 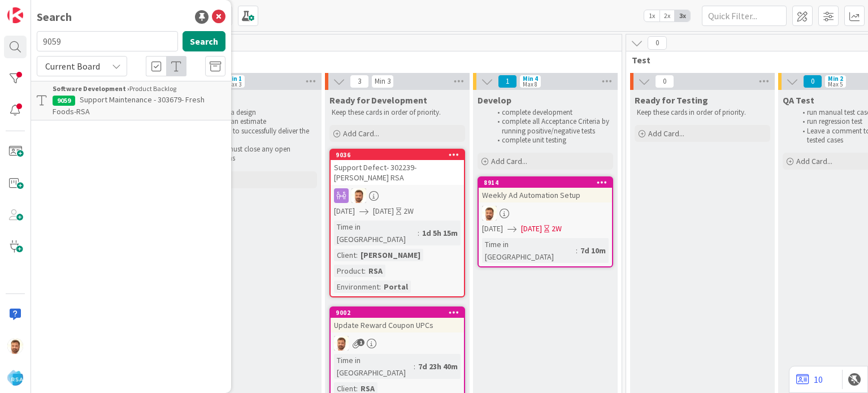 What do you see at coordinates (835, 78) in the screenshot?
I see `div: Min 2` at bounding box center [835, 78].